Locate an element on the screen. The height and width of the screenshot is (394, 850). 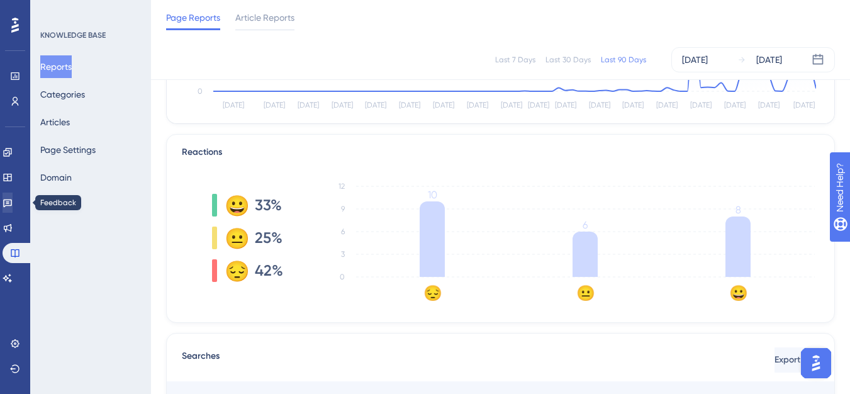
div: Last 7 Days is located at coordinates (515, 60).